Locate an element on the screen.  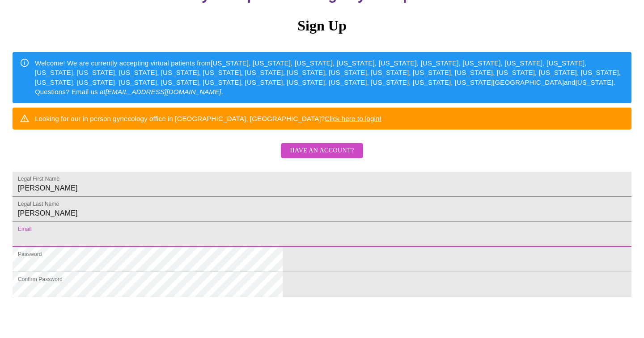
span: Have an account? is located at coordinates (322, 150).